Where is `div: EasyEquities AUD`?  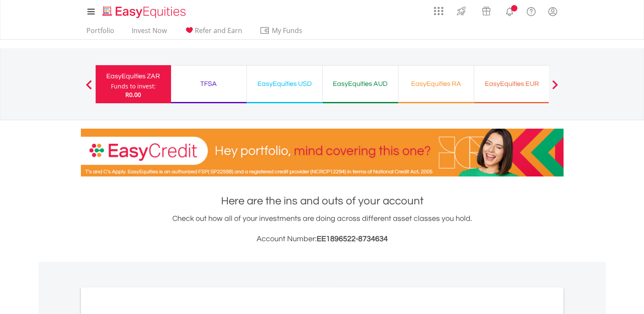
div: EasyEquities AUD is located at coordinates (361, 84).